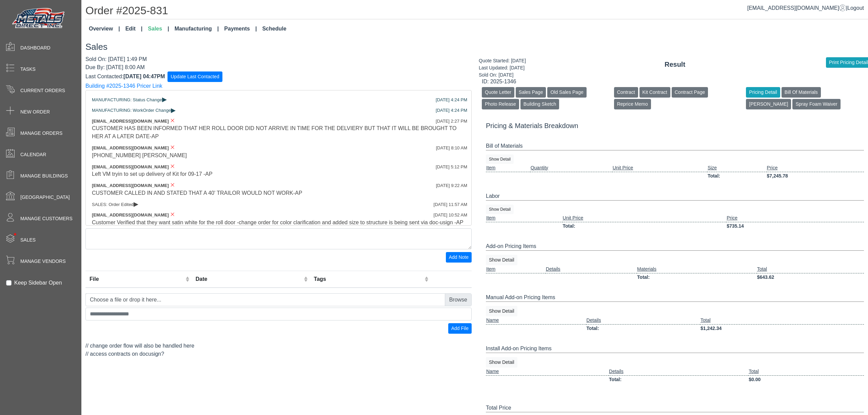  I want to click on span: Dashboard, so click(35, 48).